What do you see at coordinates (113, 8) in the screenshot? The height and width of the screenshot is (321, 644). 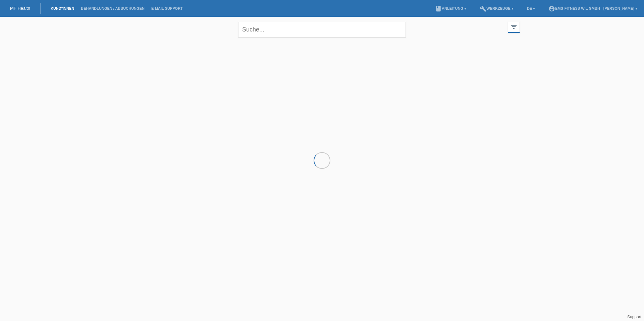 I see `a: Behandlungen / Abbuchungen` at bounding box center [113, 8].